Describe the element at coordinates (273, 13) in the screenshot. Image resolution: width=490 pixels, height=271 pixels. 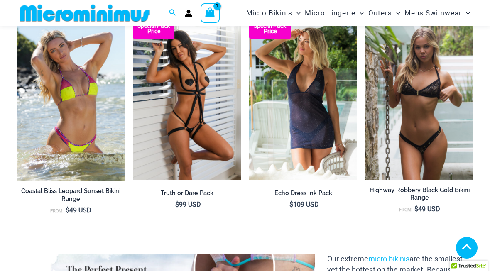
I see `a: Micro BikinisMenu ToggleMenu Toggle` at that location.